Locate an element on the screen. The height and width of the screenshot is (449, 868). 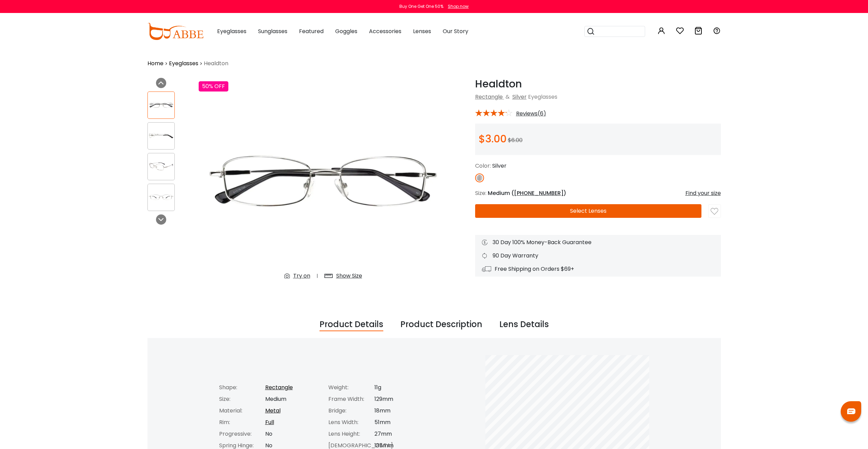
div: 18mm is located at coordinates (402, 410).